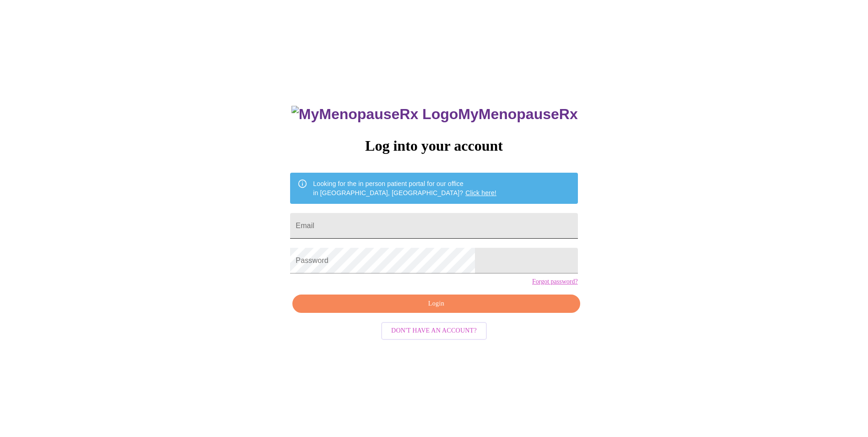 The image size is (868, 437). Describe the element at coordinates (436, 304) in the screenshot. I see `button: Login` at that location.